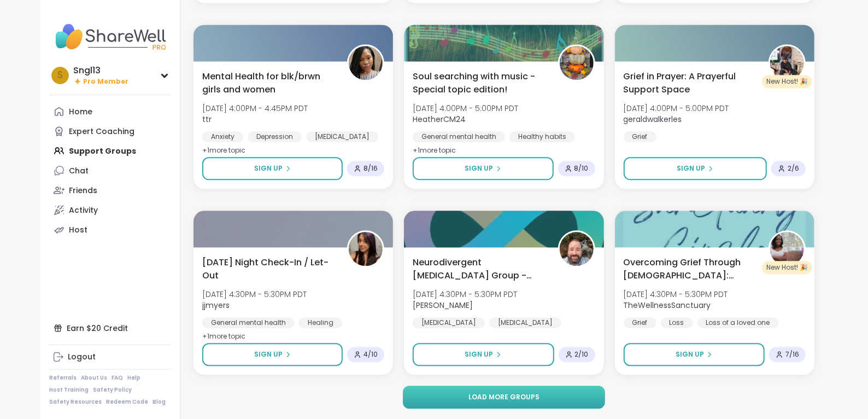 The width and height of the screenshot is (868, 419). Describe the element at coordinates (79, 171) in the screenshot. I see `div: Chat` at that location.